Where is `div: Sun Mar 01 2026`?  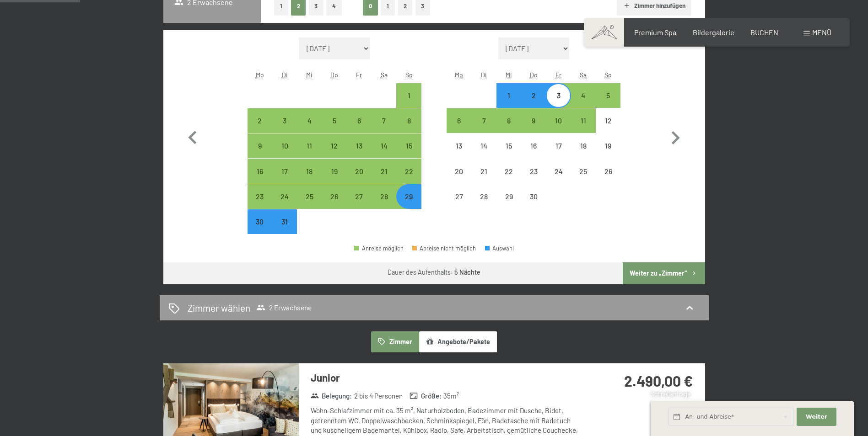 div: Sun Mar 01 2026 is located at coordinates (408, 96).